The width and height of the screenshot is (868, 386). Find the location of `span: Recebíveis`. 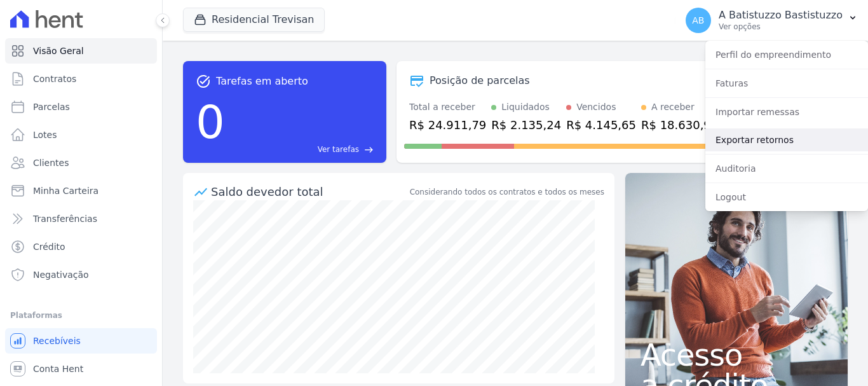

span: Recebíveis is located at coordinates (57, 341).